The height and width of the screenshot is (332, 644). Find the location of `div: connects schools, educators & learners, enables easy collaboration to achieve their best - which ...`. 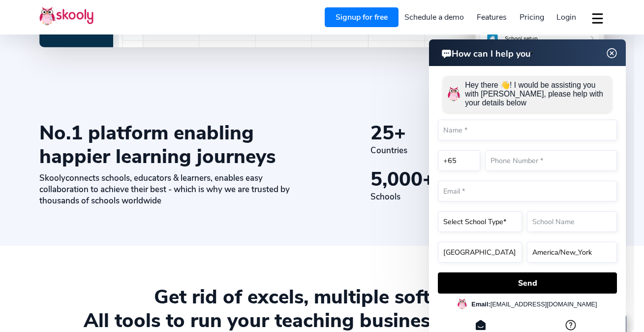

div: connects schools, educators & learners, enables easy collaboration to achieve their best - which ... is located at coordinates (169, 189).